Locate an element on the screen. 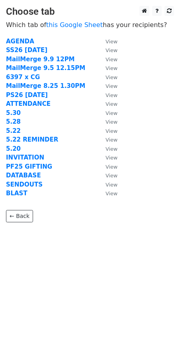 The width and height of the screenshot is (180, 348). a: PF25 GIFTING is located at coordinates (29, 166).